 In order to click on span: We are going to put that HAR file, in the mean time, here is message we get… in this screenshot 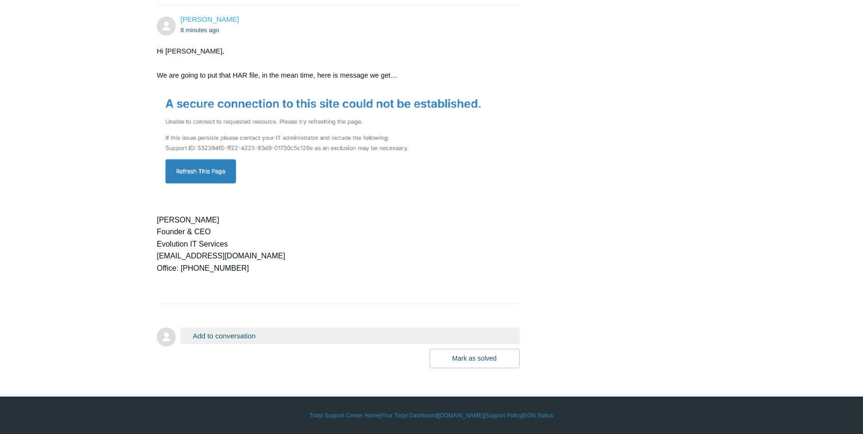, I will do `click(277, 75)`.